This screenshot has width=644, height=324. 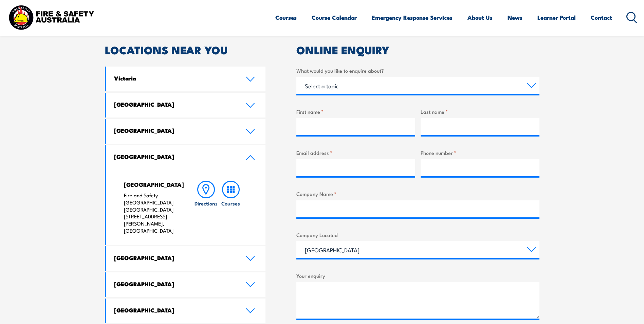 I want to click on label: Company Located, so click(x=418, y=235).